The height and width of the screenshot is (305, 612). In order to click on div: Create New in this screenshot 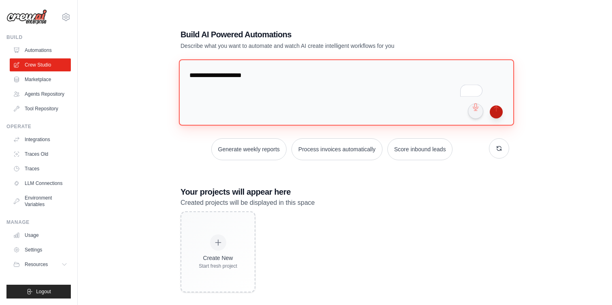, I will do `click(218, 258)`.